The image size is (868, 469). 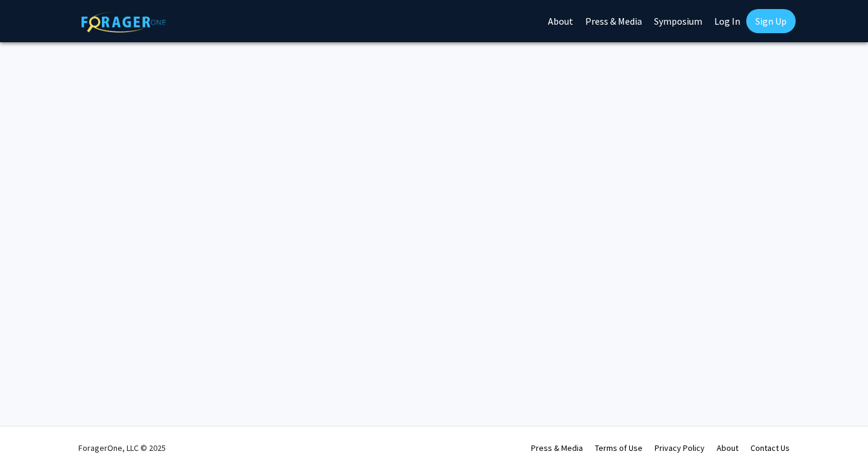 I want to click on a: Press & Media, so click(x=557, y=448).